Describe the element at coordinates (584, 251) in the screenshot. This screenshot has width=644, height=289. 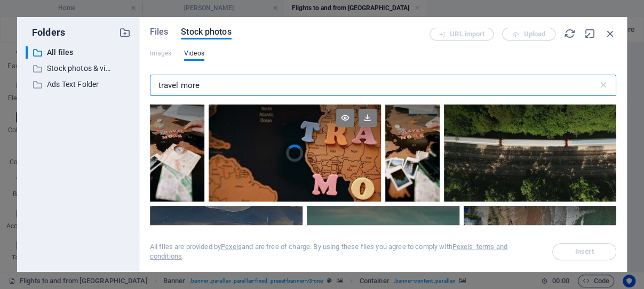
I see `span: Select a file first` at that location.